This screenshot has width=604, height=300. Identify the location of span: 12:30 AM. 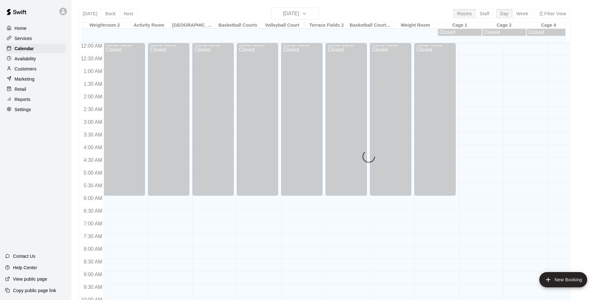
(92, 58).